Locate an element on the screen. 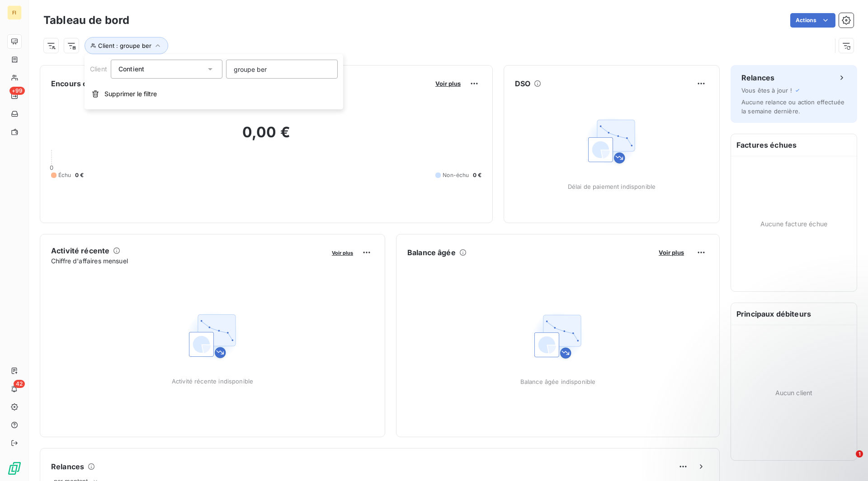 The height and width of the screenshot is (481, 868). span: Aucune relance ou action effectuée la semaine dernière. is located at coordinates (793, 106).